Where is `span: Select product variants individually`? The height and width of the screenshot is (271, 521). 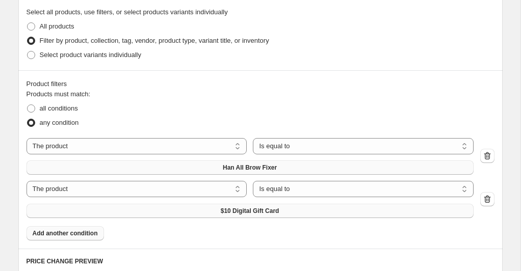 span: Select product variants individually is located at coordinates (90, 55).